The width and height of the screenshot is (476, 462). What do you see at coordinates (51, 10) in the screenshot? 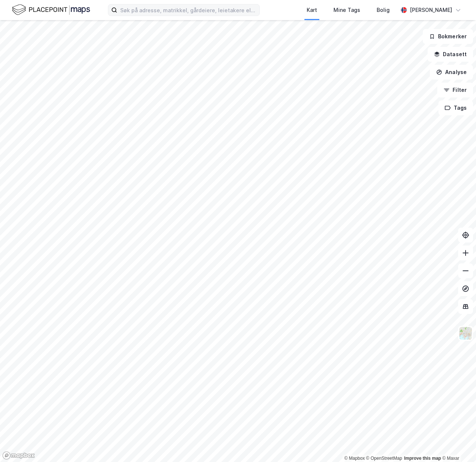
I see `img: logo.f888ab2527a4732fd821a326f86c7f29.svg` at bounding box center [51, 10].